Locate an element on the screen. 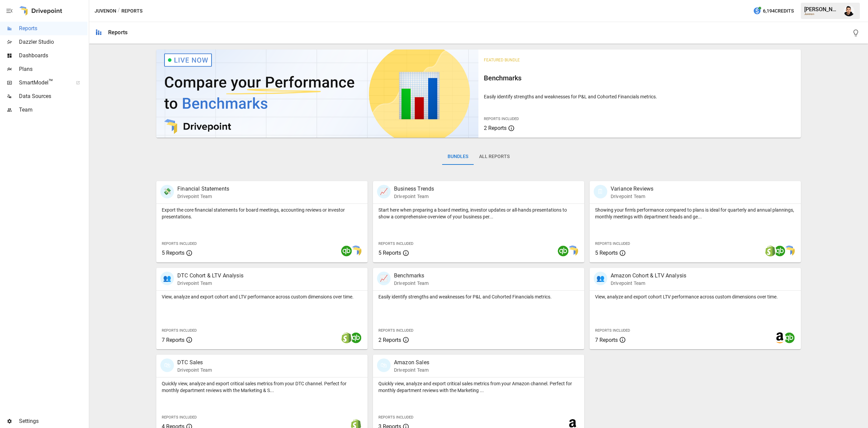 The width and height of the screenshot is (868, 428). p: View, analyze and export cohort and LTV performance across custom dimensions over time. is located at coordinates (261, 297).